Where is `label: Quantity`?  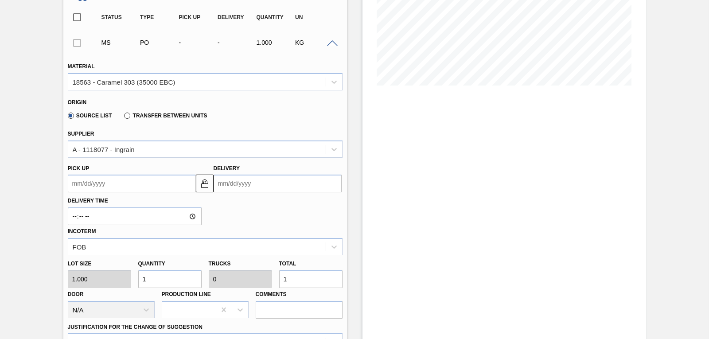 label: Quantity is located at coordinates (151, 264).